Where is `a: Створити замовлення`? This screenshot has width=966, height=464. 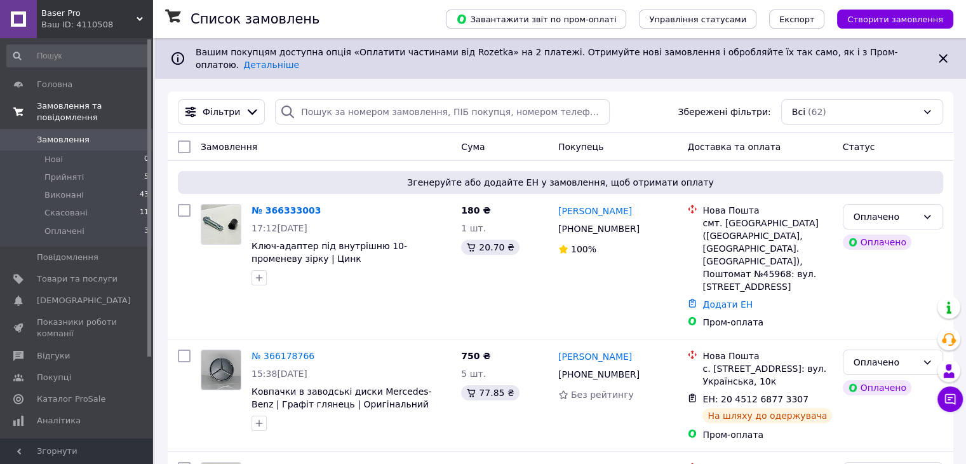 a: Створити замовлення is located at coordinates (889, 18).